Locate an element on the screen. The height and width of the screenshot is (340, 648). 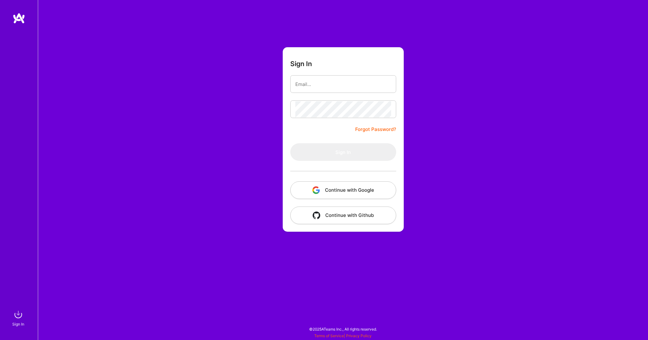
img: sign in is located at coordinates (18, 315).